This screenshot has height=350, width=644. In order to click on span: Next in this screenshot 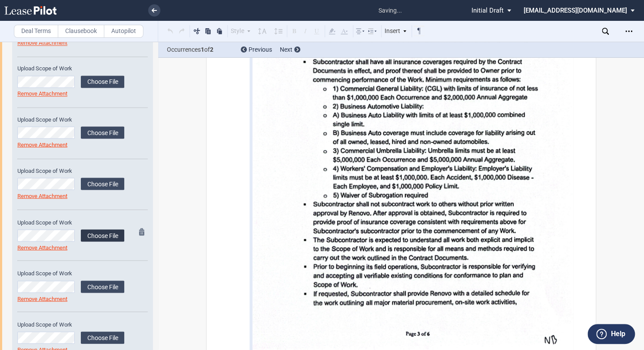, I will do `click(286, 50)`.